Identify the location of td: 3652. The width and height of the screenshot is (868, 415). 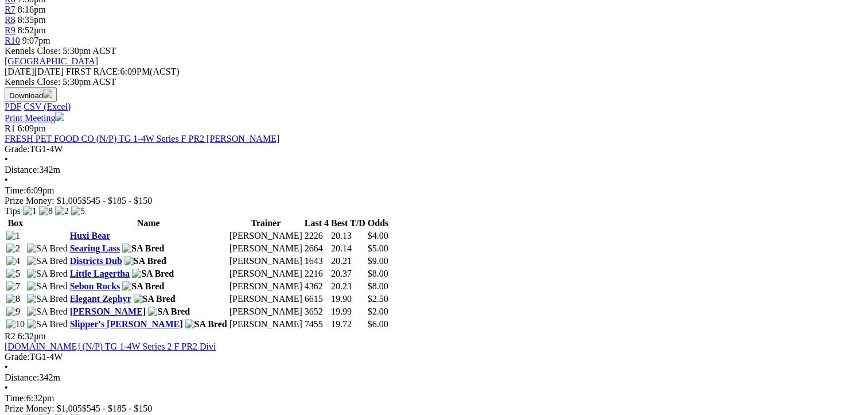
(317, 312).